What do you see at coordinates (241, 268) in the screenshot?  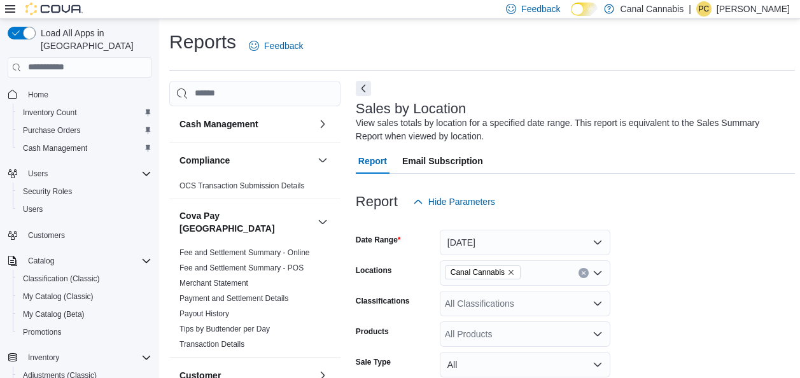 I see `span: Fee and Settlement Summary - POS` at bounding box center [241, 268].